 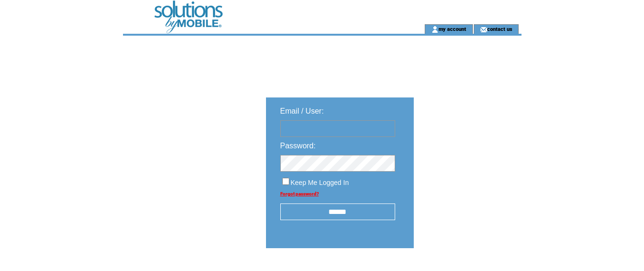 I want to click on span: Email / User:, so click(x=302, y=111).